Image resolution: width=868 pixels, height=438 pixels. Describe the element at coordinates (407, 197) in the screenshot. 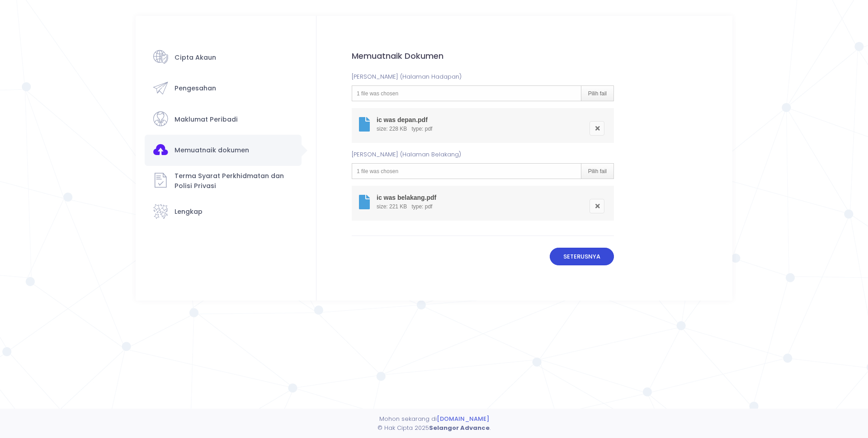

I see `div: ic was belakang.pdf` at that location.